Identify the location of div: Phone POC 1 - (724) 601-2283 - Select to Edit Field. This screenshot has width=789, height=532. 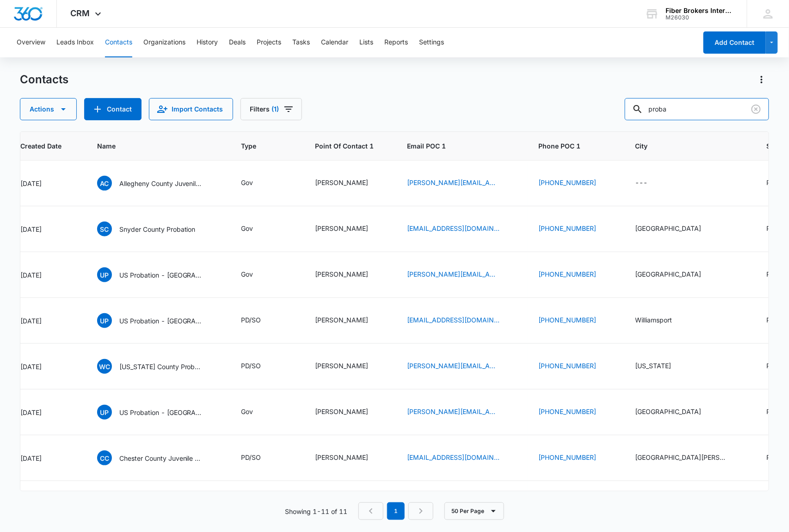
(576, 366).